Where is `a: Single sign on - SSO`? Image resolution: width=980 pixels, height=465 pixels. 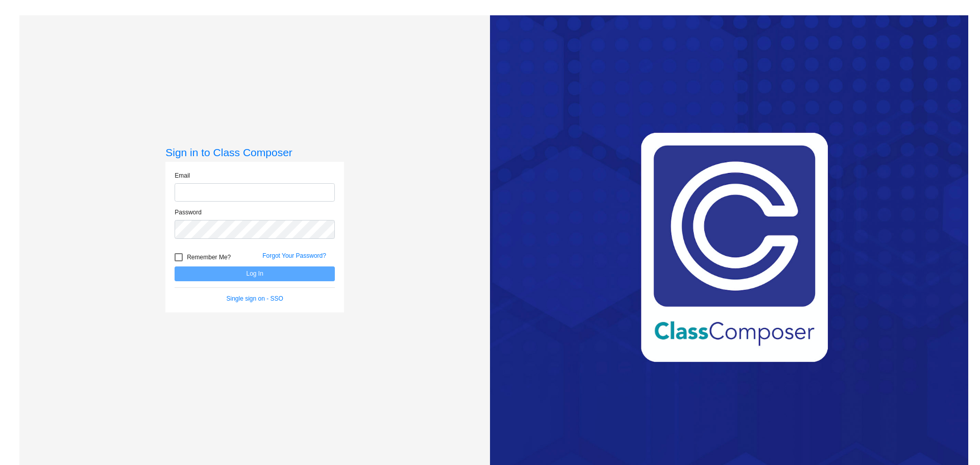 a: Single sign on - SSO is located at coordinates (255, 299).